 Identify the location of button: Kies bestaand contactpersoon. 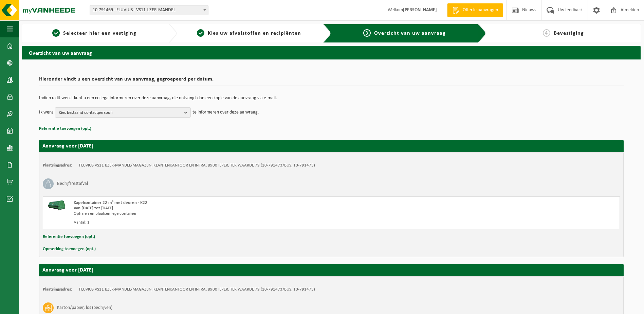
(123, 112).